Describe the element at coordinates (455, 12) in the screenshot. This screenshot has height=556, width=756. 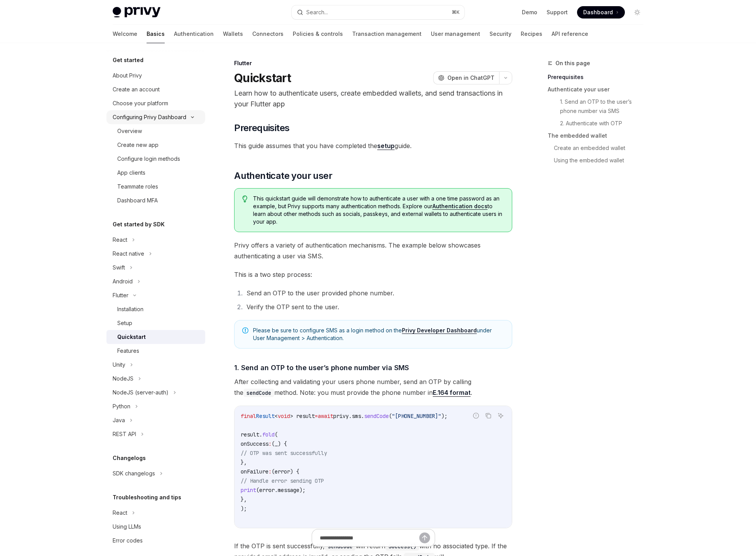
I see `span: ⌘ K` at that location.